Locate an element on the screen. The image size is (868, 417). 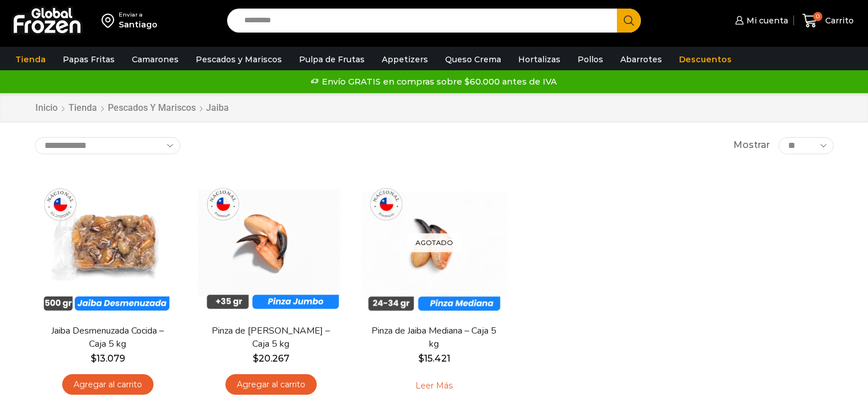
div: Enviar a is located at coordinates (138, 15).